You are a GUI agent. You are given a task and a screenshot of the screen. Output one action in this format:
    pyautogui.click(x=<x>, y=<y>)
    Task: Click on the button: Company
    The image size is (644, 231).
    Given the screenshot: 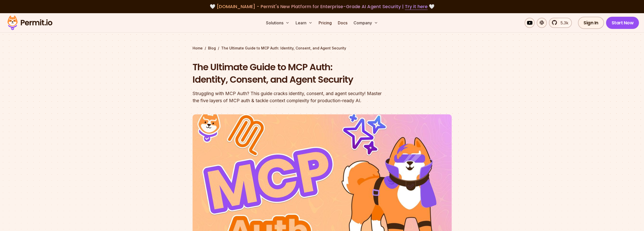 What is the action you would take?
    pyautogui.click(x=366, y=23)
    